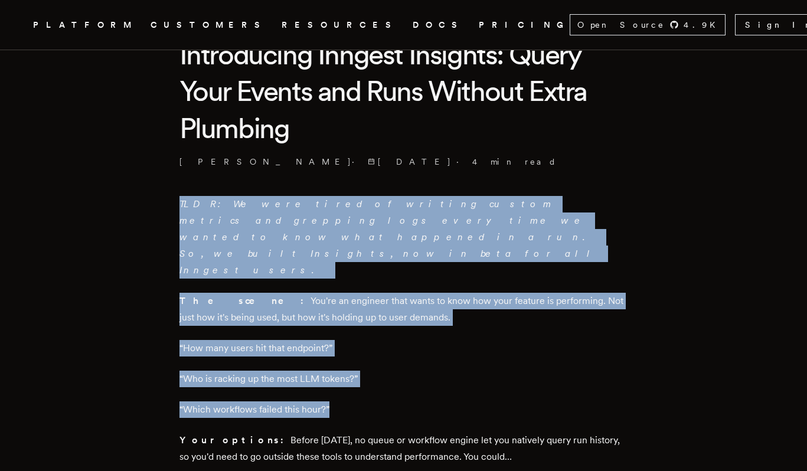 Image resolution: width=807 pixels, height=471 pixels. Describe the element at coordinates (209, 25) in the screenshot. I see `a: CUSTOMERS` at that location.